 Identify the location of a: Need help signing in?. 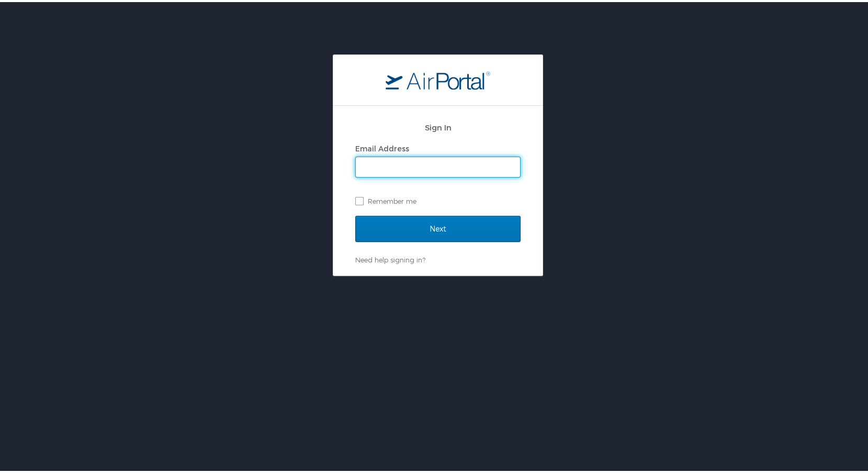
(391, 257).